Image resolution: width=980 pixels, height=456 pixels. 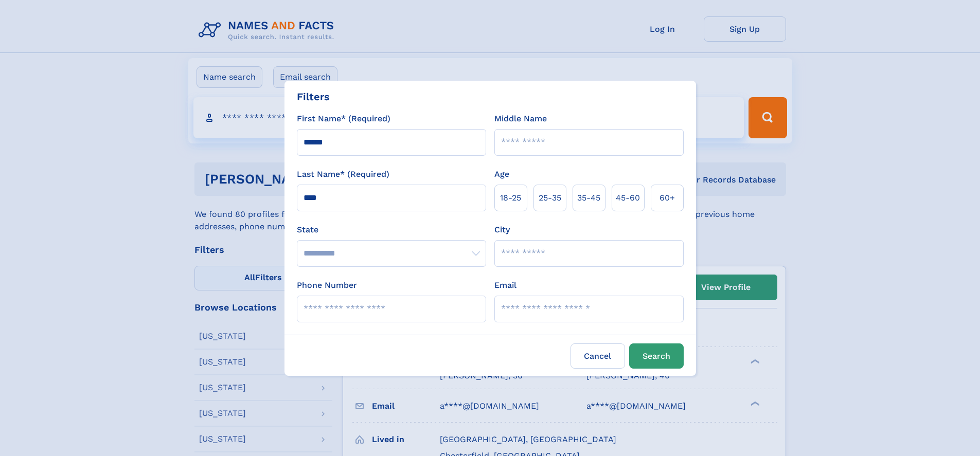 I want to click on div: Filters, so click(x=313, y=96).